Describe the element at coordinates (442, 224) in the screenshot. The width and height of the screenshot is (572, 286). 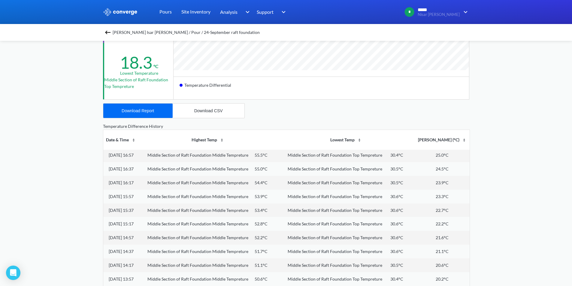
I see `td: 22.2°C` at that location.